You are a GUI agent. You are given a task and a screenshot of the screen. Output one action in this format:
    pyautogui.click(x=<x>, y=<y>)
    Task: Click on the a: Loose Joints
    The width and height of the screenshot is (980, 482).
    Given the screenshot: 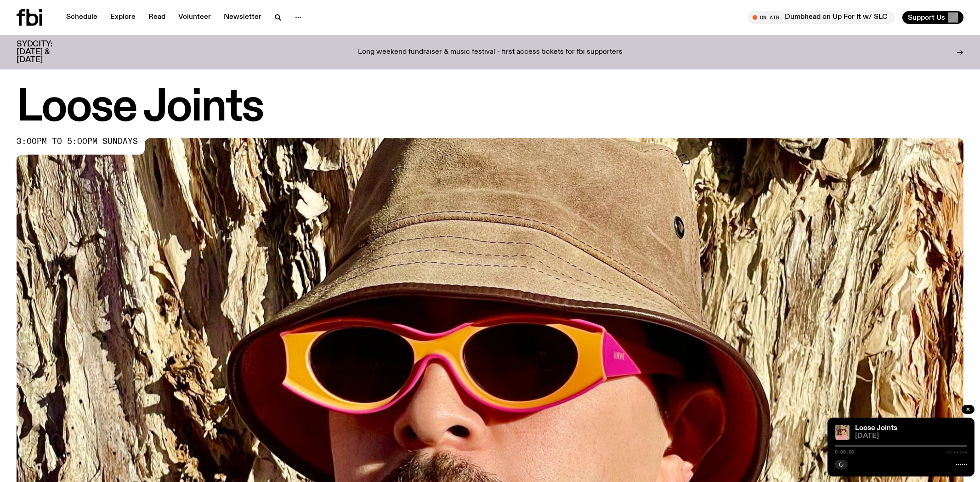 What is the action you would take?
    pyautogui.click(x=876, y=428)
    